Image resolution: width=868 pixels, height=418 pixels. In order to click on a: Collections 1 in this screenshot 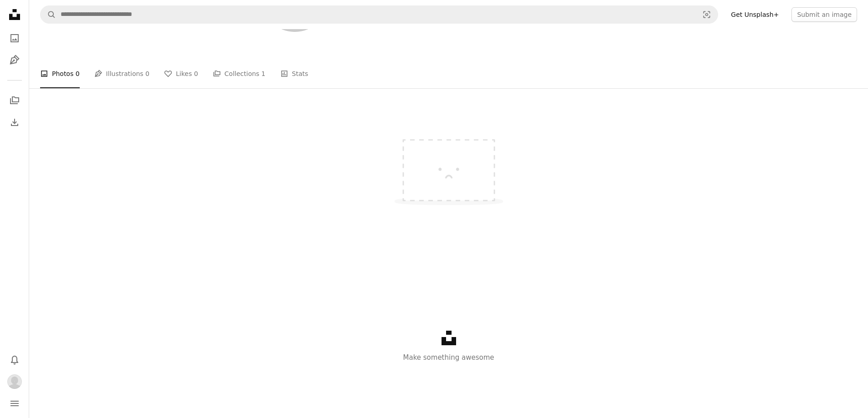, I will do `click(239, 74)`.